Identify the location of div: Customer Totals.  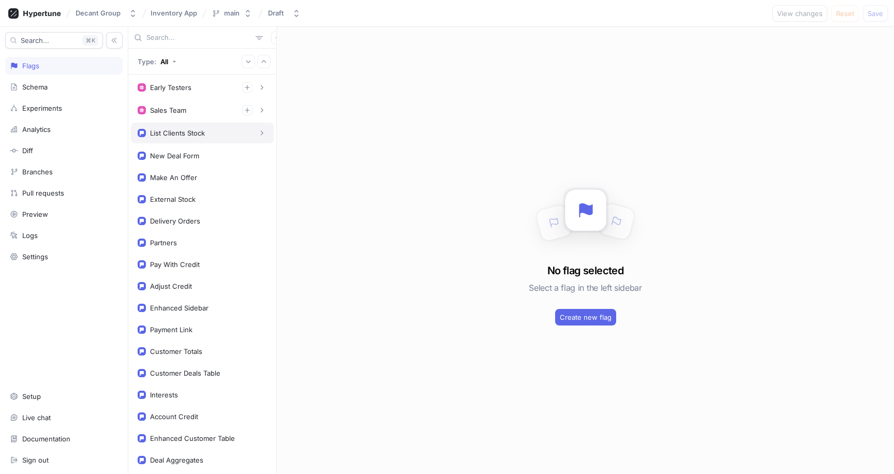
(176, 351).